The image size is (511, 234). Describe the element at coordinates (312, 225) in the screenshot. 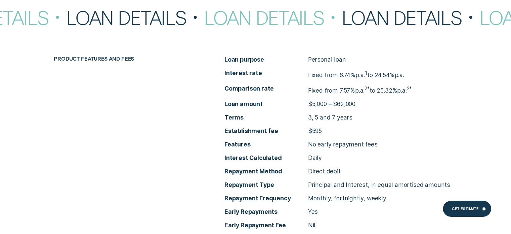

I see `p: Nil` at that location.